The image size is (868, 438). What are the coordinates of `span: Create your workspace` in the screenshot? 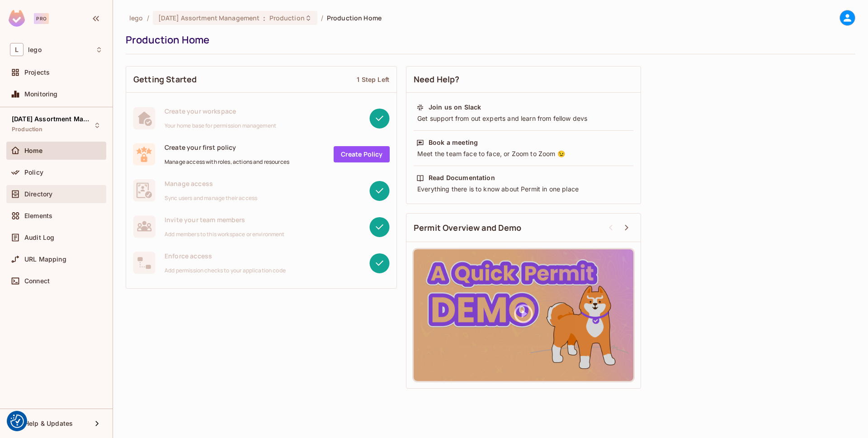 It's located at (220, 111).